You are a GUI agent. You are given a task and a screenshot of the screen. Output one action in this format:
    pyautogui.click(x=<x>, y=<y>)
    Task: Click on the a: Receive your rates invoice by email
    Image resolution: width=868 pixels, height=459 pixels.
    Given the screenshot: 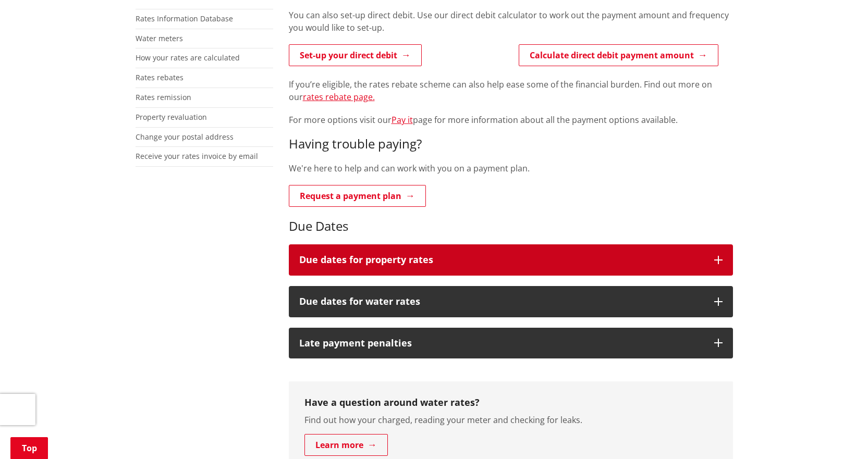 What is the action you would take?
    pyautogui.click(x=196, y=156)
    